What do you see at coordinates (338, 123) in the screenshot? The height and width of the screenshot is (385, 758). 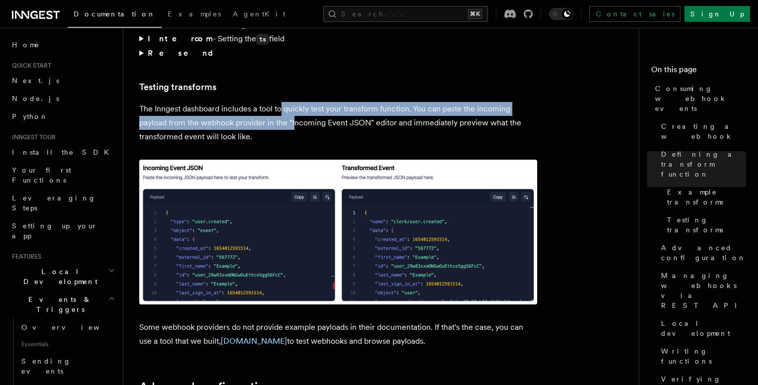 I see `p: The Inngest dashboard includes a tool to quickly test your transform function. You can paste the ...` at bounding box center [338, 123].